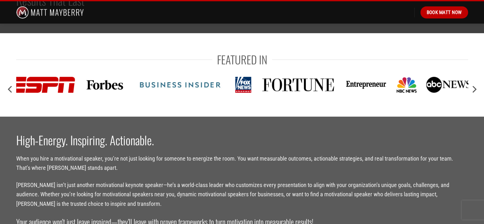  I want to click on p: When you hire a motivational speaker, you’re not just looking for someone to energize the room. Y..., so click(242, 163).